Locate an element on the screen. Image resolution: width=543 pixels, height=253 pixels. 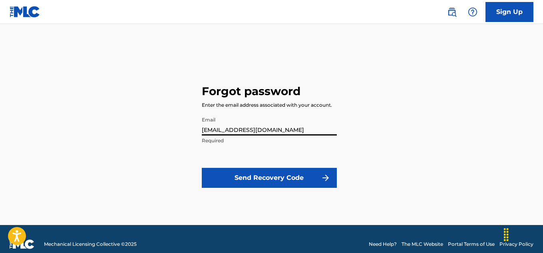
a: Portal Terms of Use is located at coordinates (471, 244).